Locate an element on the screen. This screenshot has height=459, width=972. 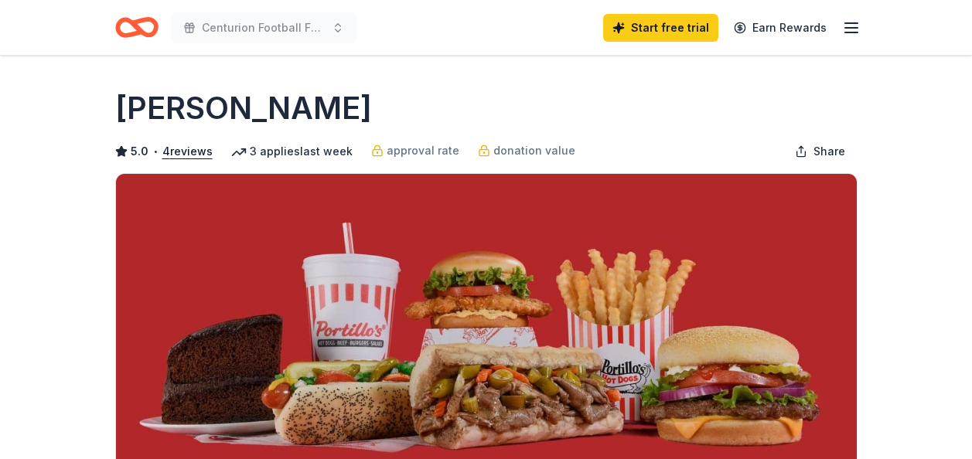
a: Start free trial is located at coordinates (660, 28).